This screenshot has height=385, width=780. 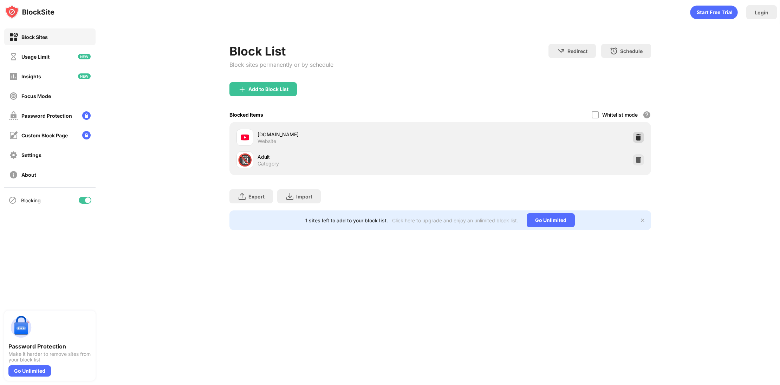 What do you see at coordinates (36, 96) in the screenshot?
I see `div: Focus Mode` at bounding box center [36, 96].